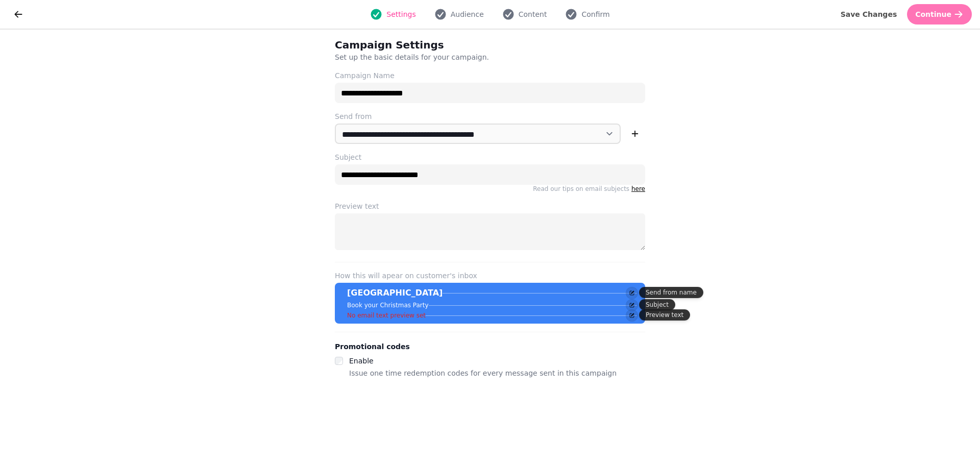 The image size is (980, 465). Describe the element at coordinates (933, 14) in the screenshot. I see `span: Continue` at that location.